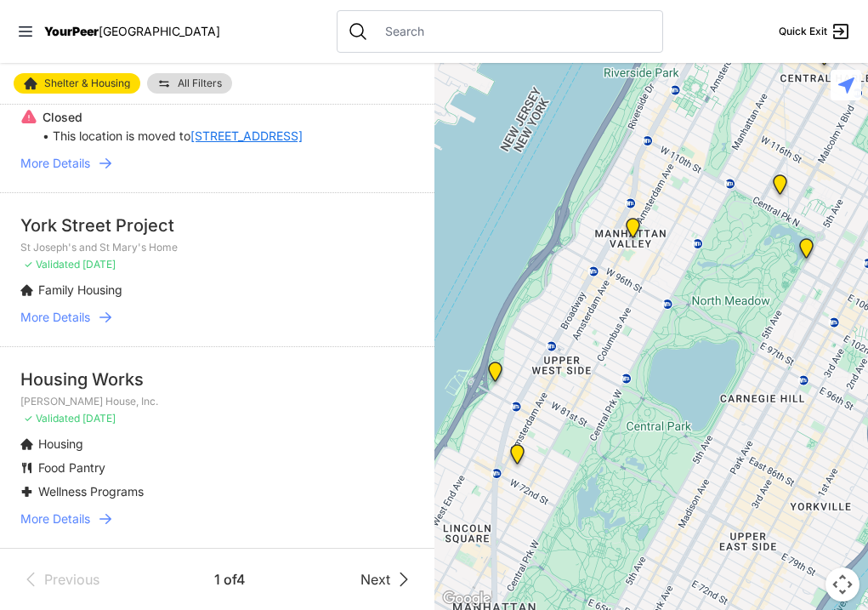 The width and height of the screenshot is (868, 610). What do you see at coordinates (229, 579) in the screenshot?
I see `span: of` at bounding box center [229, 579].